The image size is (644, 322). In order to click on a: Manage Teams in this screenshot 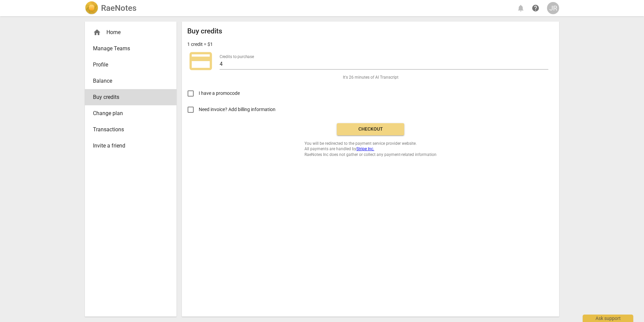, I will do `click(130, 48)`.